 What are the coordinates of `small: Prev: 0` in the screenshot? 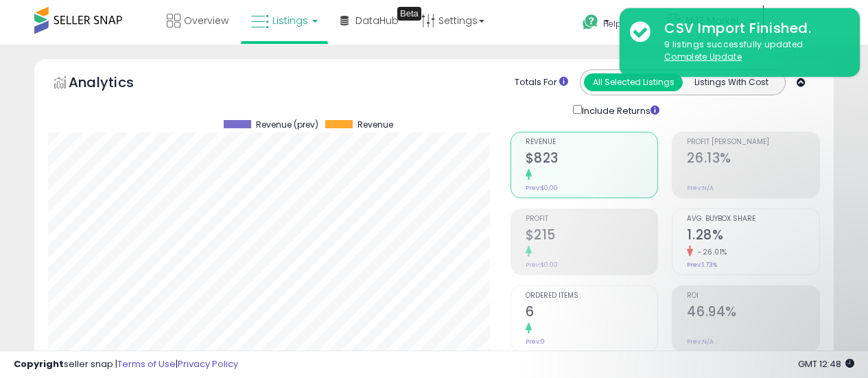 It's located at (535, 342).